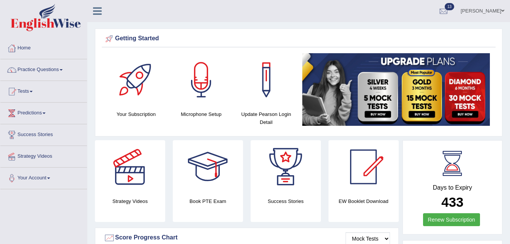 The image size is (510, 244). What do you see at coordinates (396, 89) in the screenshot?
I see `img: small5.jpg` at bounding box center [396, 89].